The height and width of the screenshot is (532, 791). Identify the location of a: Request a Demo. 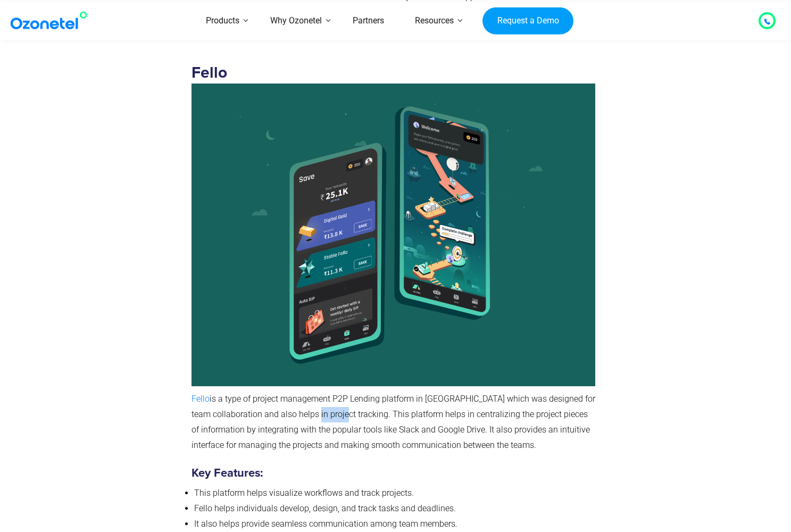
(528, 21).